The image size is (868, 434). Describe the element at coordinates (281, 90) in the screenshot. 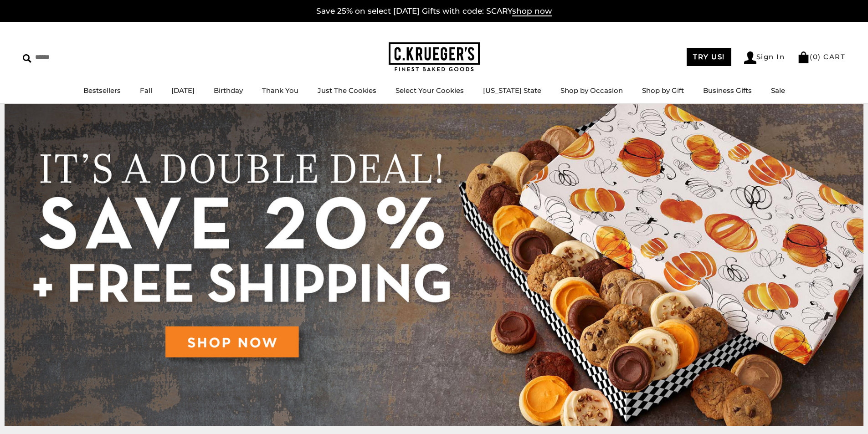

I see `a: Thank You` at that location.